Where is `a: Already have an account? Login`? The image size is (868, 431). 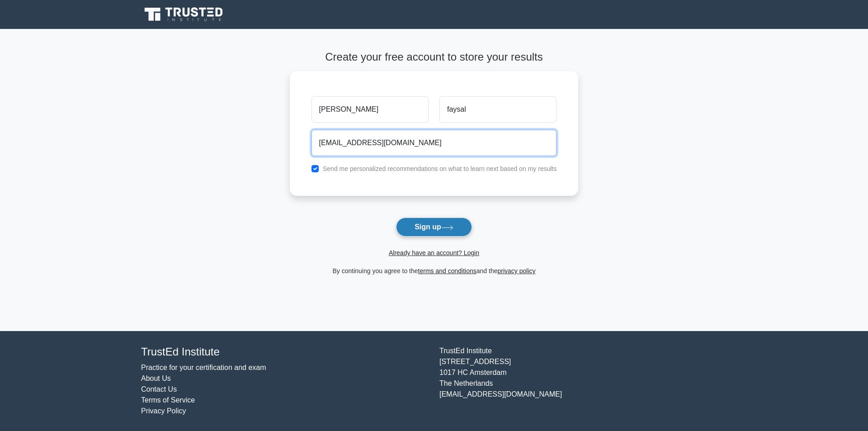 a: Already have an account? Login is located at coordinates (434, 253).